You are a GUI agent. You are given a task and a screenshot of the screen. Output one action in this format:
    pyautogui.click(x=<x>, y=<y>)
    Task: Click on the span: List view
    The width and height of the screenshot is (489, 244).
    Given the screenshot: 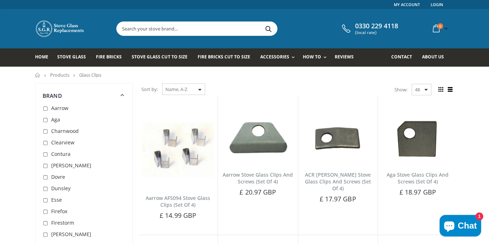 What is the action you would take?
    pyautogui.click(x=450, y=90)
    